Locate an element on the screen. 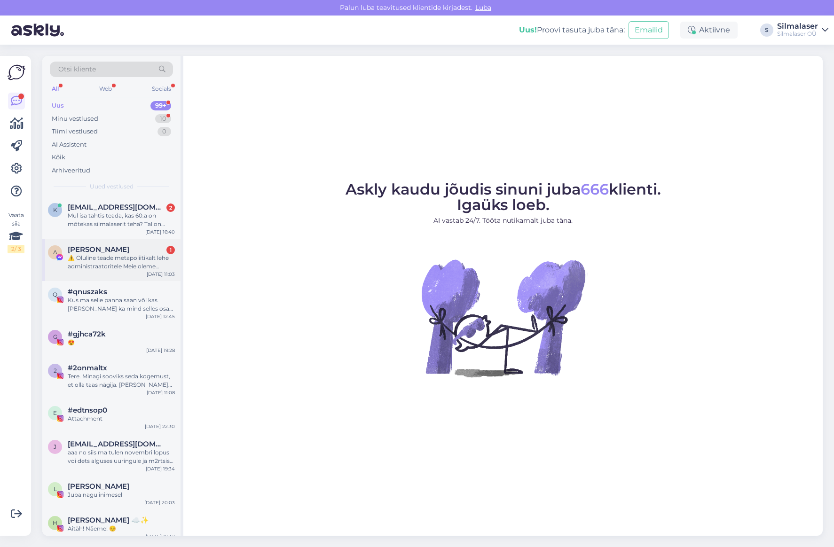  span: karolinaarbeiter9@gmail.com is located at coordinates (117, 207).